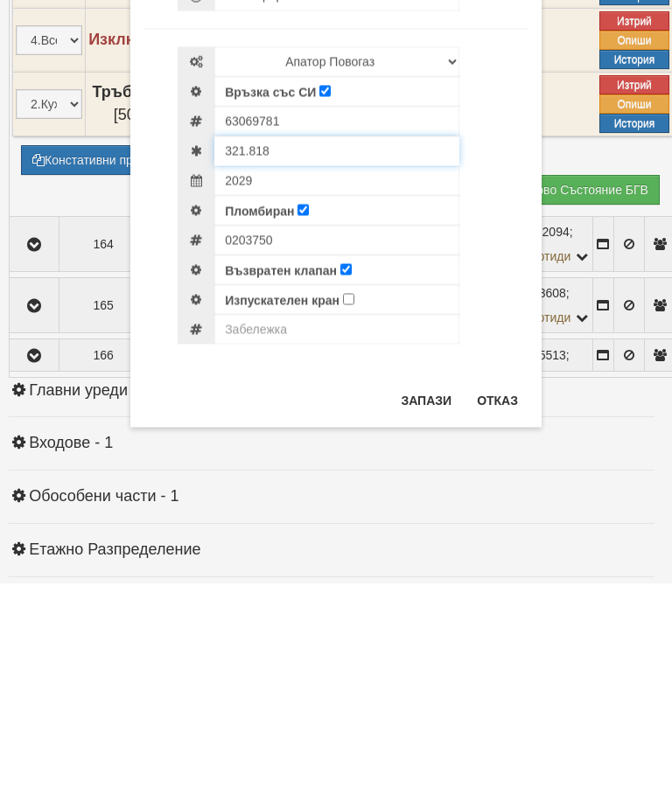 The width and height of the screenshot is (672, 795). Describe the element at coordinates (337, 363) in the screenshot. I see `input: Текущо показание` at that location.